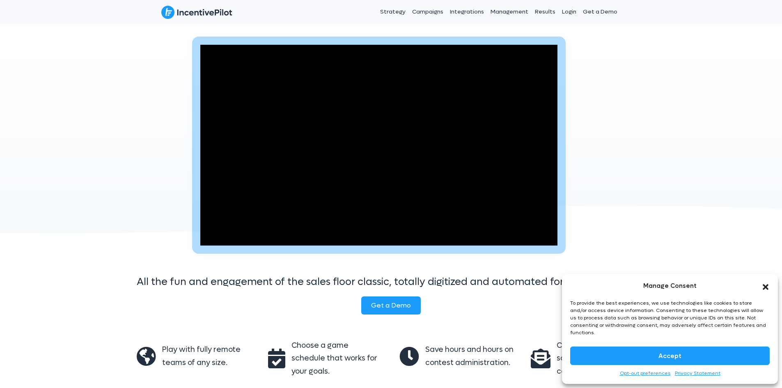  What do you see at coordinates (766, 286) in the screenshot?
I see `div: Close dialog` at bounding box center [766, 286].